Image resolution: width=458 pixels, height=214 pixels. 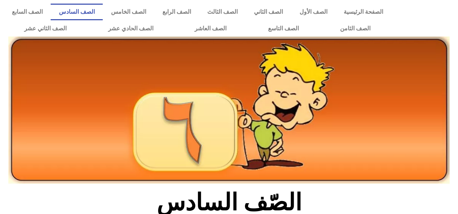 What do you see at coordinates (363, 12) in the screenshot?
I see `a: الصفحة الرئيسية` at bounding box center [363, 12].